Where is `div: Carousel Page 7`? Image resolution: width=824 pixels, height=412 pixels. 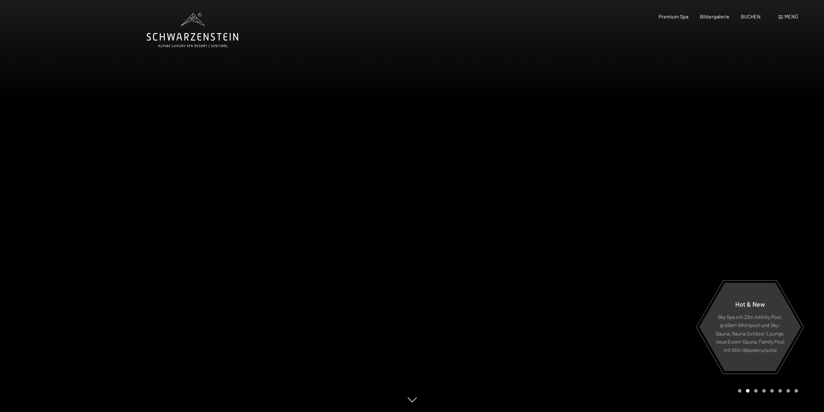
div: Carousel Page 7 is located at coordinates (789, 390).